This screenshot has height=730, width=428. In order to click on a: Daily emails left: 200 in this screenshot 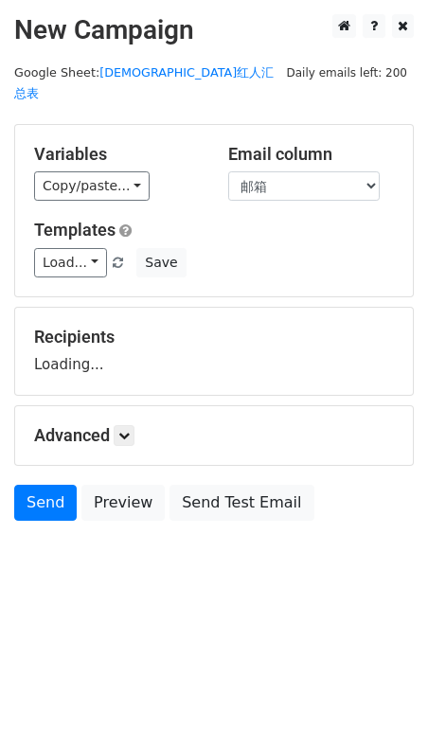, I will do `click(347, 72)`.